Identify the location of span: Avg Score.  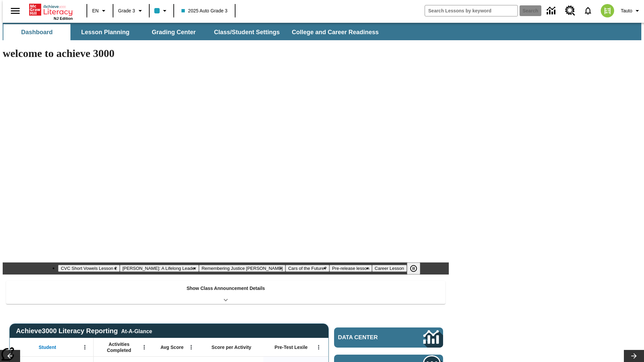
(172, 347).